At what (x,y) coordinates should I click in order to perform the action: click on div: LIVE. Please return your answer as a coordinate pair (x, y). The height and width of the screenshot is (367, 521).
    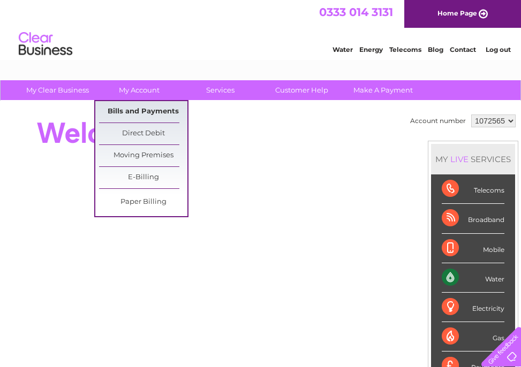
    Looking at the image, I should click on (459, 159).